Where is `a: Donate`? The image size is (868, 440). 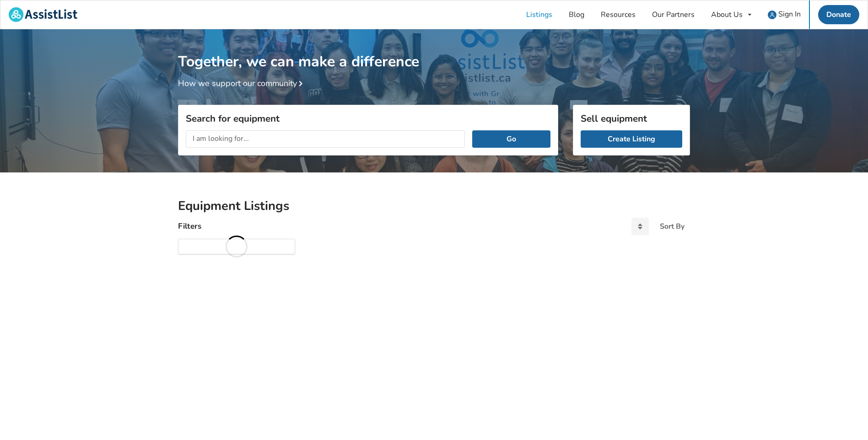
a: Donate is located at coordinates (838, 15).